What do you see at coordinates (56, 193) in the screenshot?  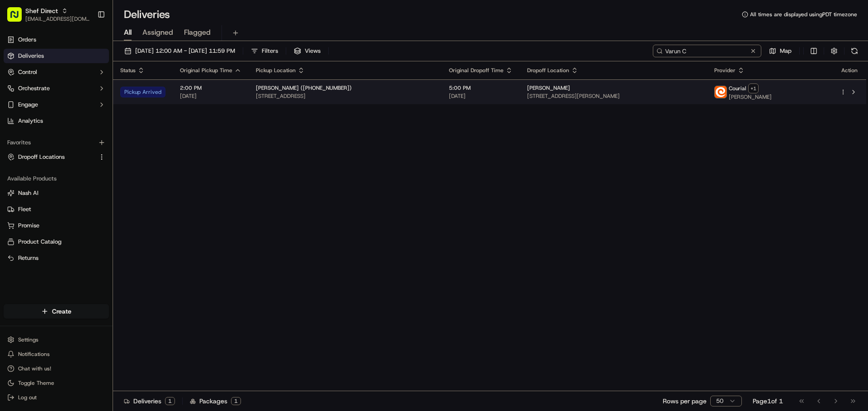 I see `button: Nash AI` at bounding box center [56, 193].